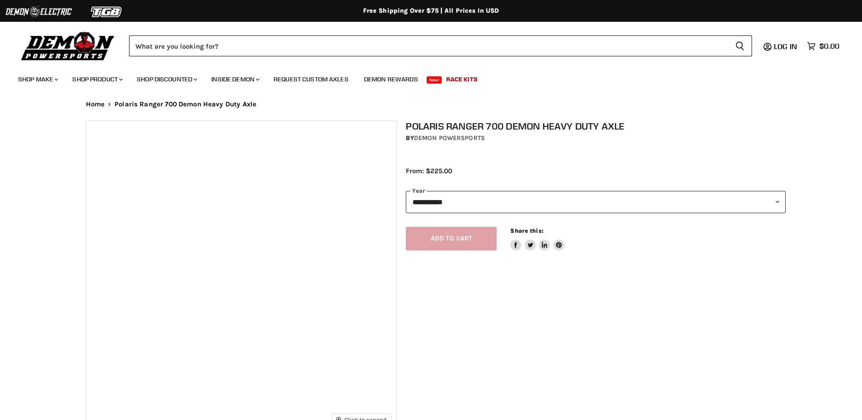 The height and width of the screenshot is (420, 862). What do you see at coordinates (235, 79) in the screenshot?
I see `a: Inside Demon` at bounding box center [235, 79].